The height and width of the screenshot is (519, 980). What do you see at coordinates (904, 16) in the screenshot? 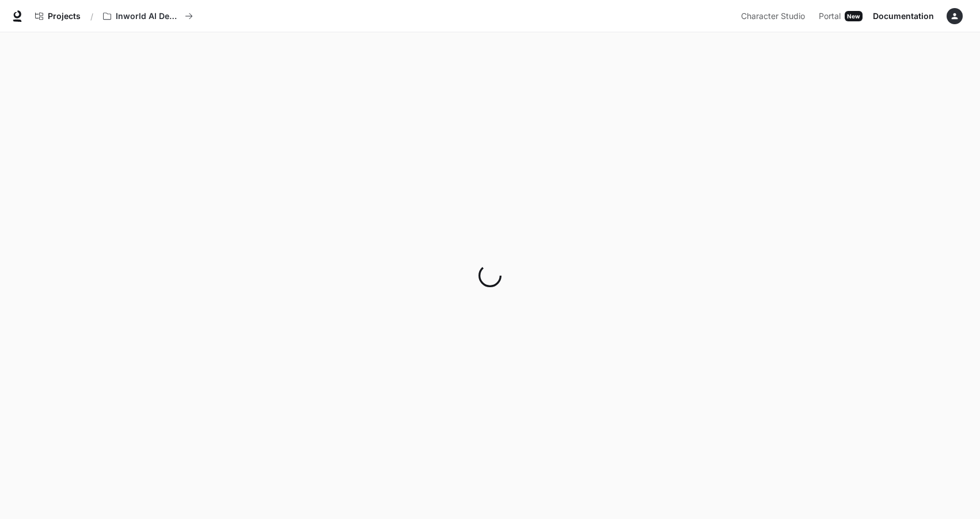
I see `a: Documentation` at bounding box center [904, 16].